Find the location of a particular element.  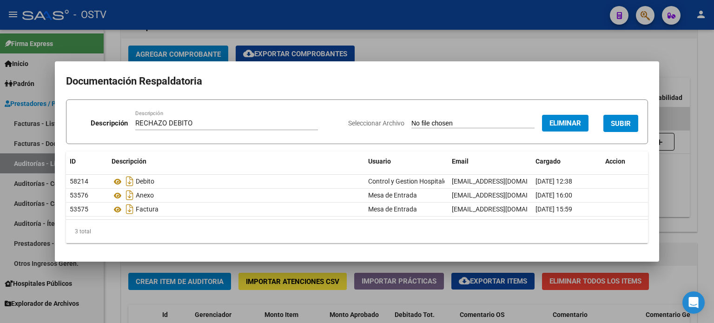

h2: Documentación Respaldatoria is located at coordinates (357, 81).